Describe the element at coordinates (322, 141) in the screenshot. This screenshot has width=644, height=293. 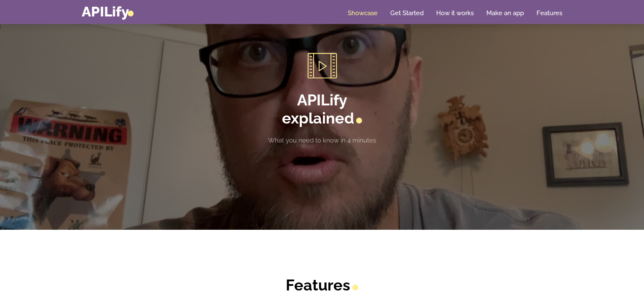
I see `p: What you need to know in 4 minutes` at that location.